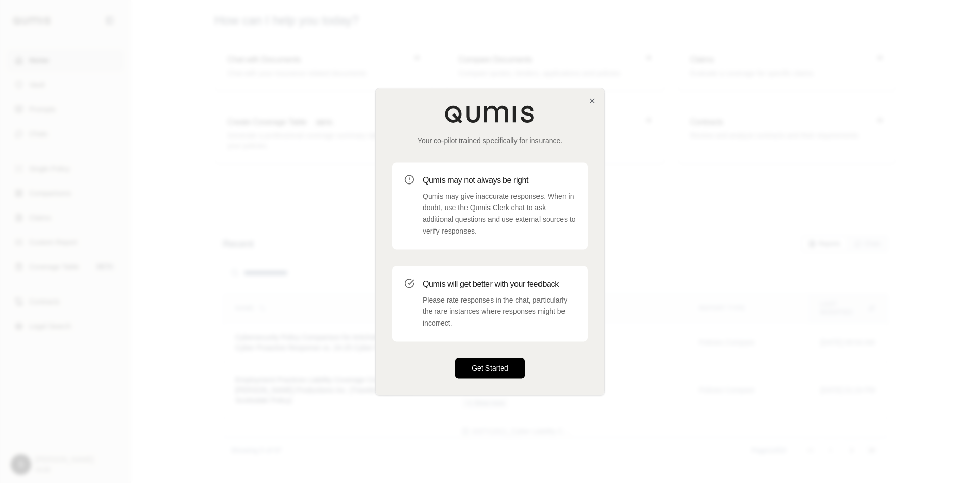  Describe the element at coordinates (500, 180) in the screenshot. I see `h3: Qumis may not always be right` at that location.